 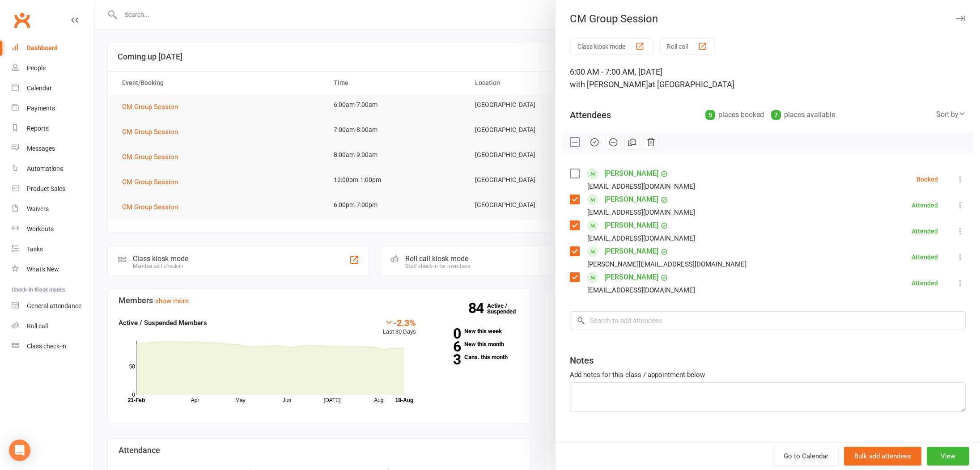 What do you see at coordinates (41, 149) in the screenshot?
I see `div: Messages` at bounding box center [41, 149].